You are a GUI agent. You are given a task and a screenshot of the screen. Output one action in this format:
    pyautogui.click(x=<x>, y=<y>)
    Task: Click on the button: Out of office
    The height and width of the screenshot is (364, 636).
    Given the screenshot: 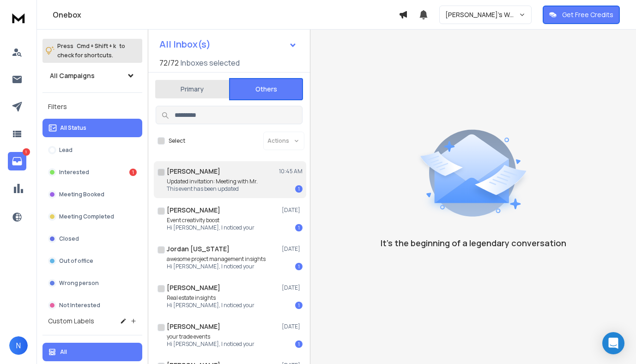 What is the action you would take?
    pyautogui.click(x=92, y=261)
    